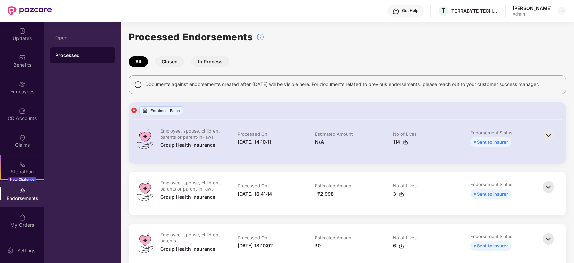 This screenshot has height=263, width=574. I want to click on div: Settings, so click(26, 250).